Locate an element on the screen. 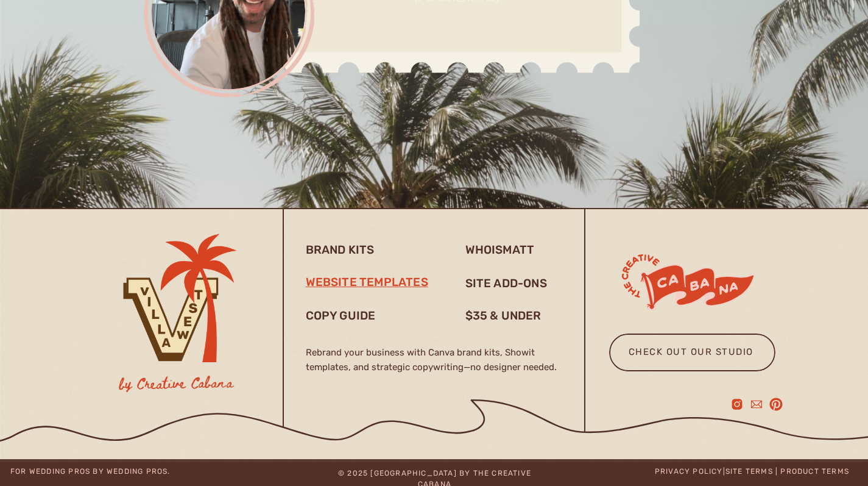 This screenshot has width=868, height=486. h3: Rebrand your business with Canva brand kits, Showit templates, and strategic copywriting—no desig... is located at coordinates (435, 362).